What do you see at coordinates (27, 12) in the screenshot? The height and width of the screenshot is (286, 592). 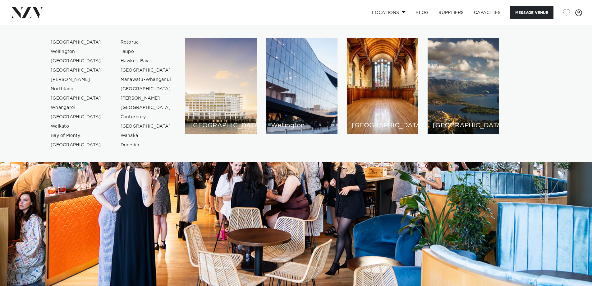 I see `img: nzv-logo.png` at bounding box center [27, 12].